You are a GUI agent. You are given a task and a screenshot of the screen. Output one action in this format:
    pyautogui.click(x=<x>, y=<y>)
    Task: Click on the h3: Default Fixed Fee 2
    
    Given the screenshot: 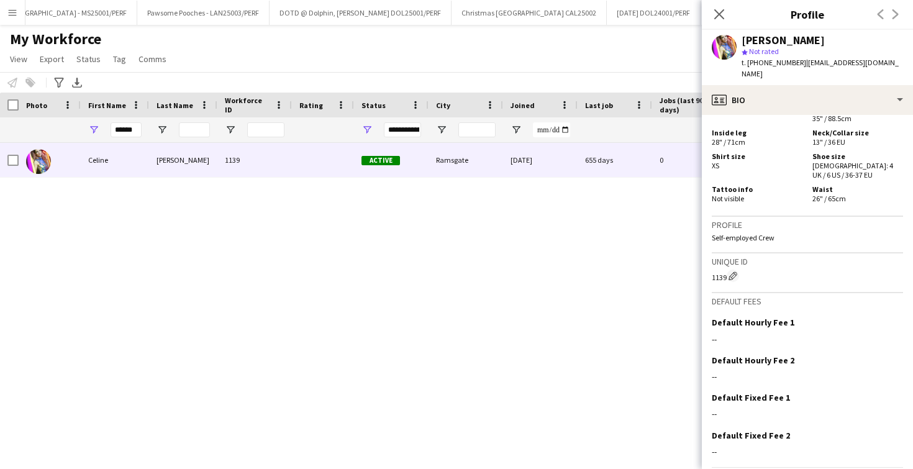 What is the action you would take?
    pyautogui.click(x=751, y=435)
    